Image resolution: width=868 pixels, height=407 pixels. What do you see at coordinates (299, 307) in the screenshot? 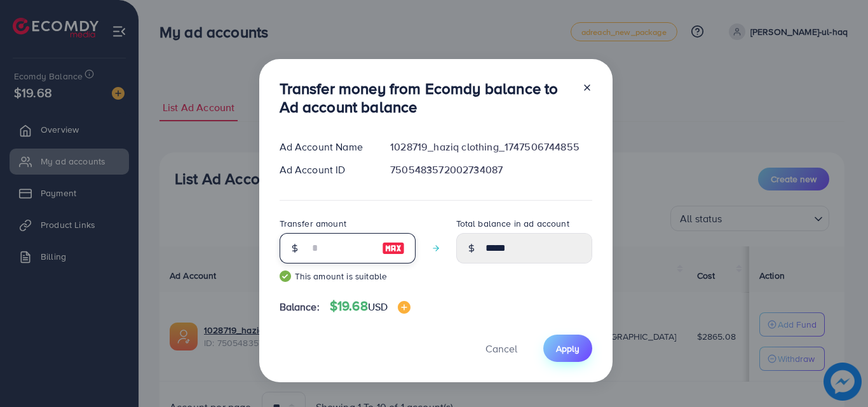
I see `span: Balance:` at bounding box center [299, 307].